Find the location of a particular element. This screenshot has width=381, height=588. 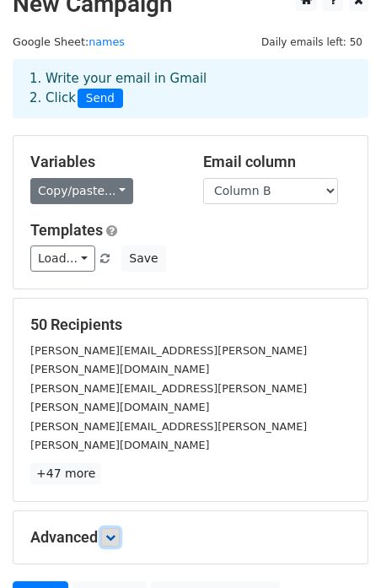

span: Daily emails left: 50 is located at coordinates (313, 43).